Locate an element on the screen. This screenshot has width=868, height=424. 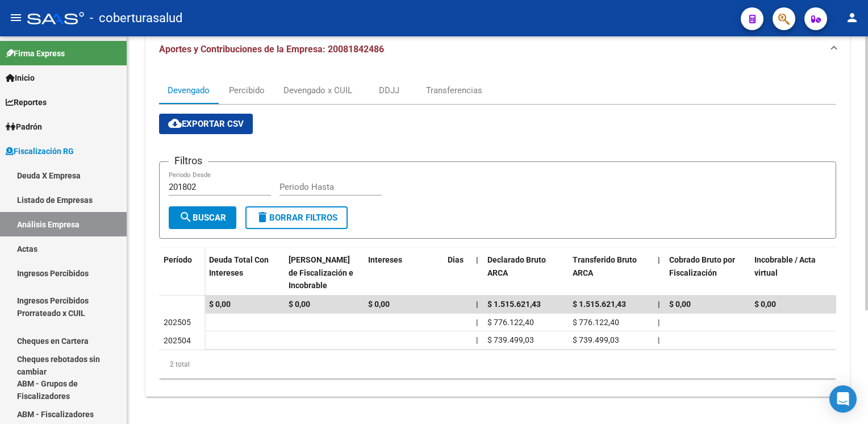
span: 202504 is located at coordinates (177, 340).